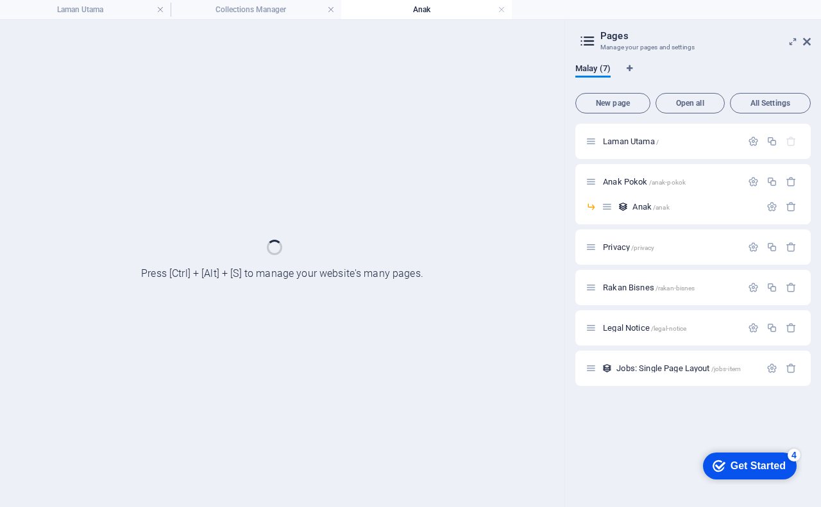 The width and height of the screenshot is (821, 507). What do you see at coordinates (427, 10) in the screenshot?
I see `h4: Anak` at bounding box center [427, 10].